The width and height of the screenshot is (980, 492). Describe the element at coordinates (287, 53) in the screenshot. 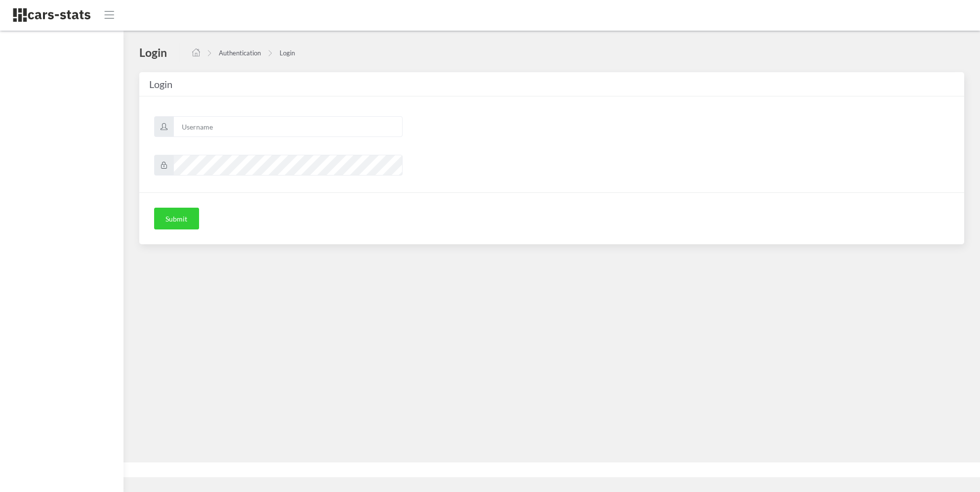

I see `a: Login` at that location.